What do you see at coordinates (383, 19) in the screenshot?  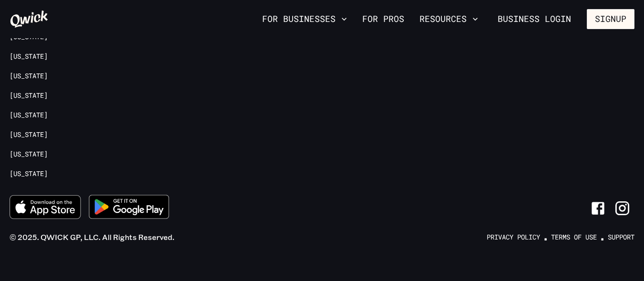 I see `a: For Pros` at bounding box center [383, 19].